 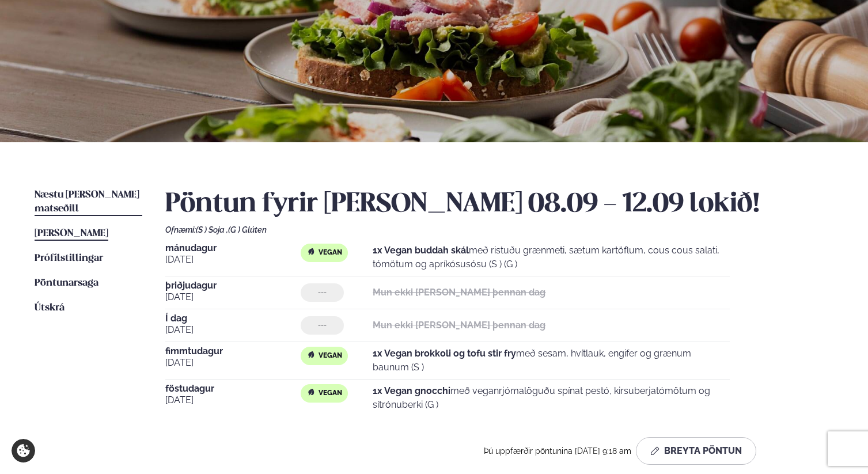 What do you see at coordinates (69, 258) in the screenshot?
I see `span: Prófílstillingar` at bounding box center [69, 258].